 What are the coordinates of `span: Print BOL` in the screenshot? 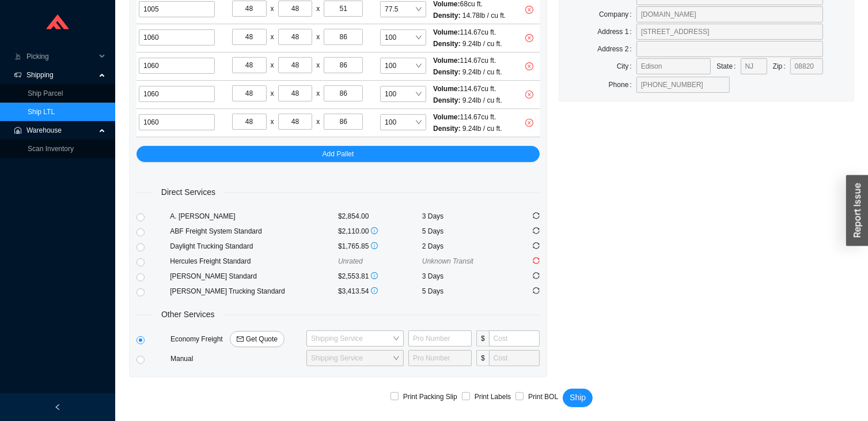 It's located at (543, 396).